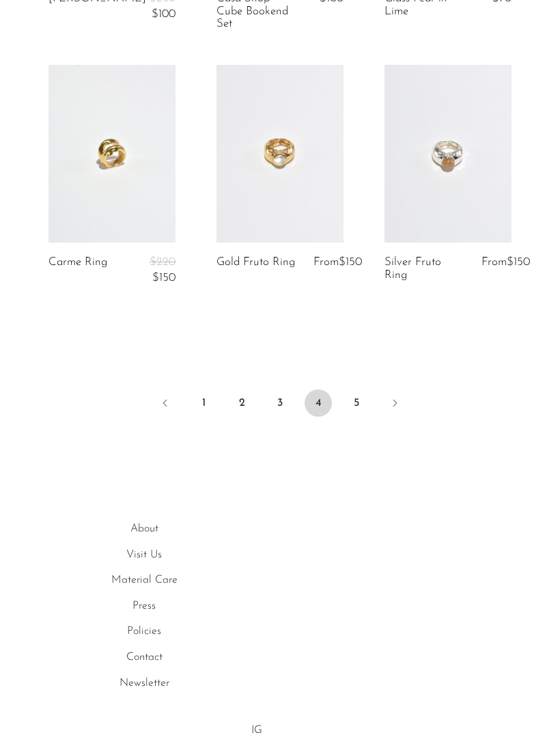 This screenshot has height=733, width=560. Describe the element at coordinates (144, 656) in the screenshot. I see `a: Contact` at that location.